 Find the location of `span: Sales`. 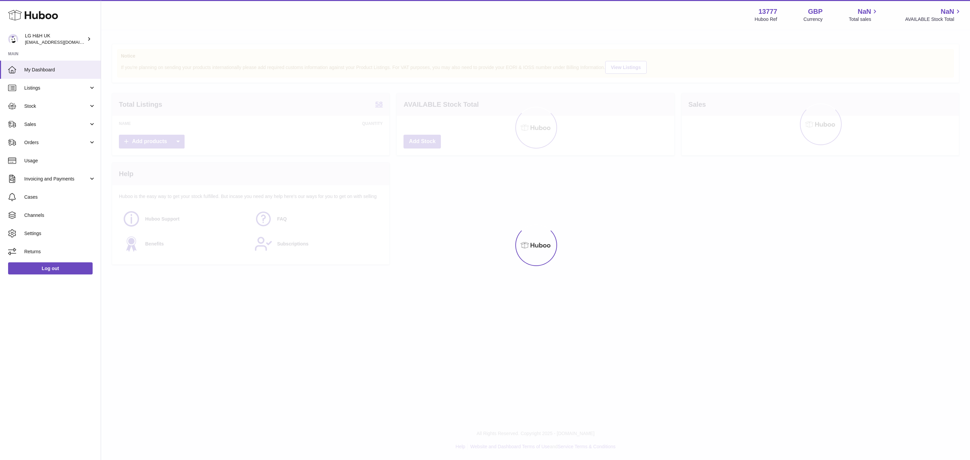

span: Sales is located at coordinates (56, 124).